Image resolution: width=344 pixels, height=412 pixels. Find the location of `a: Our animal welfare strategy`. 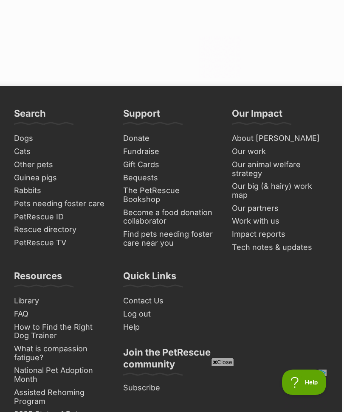

a: Our animal welfare strategy is located at coordinates (279, 169).